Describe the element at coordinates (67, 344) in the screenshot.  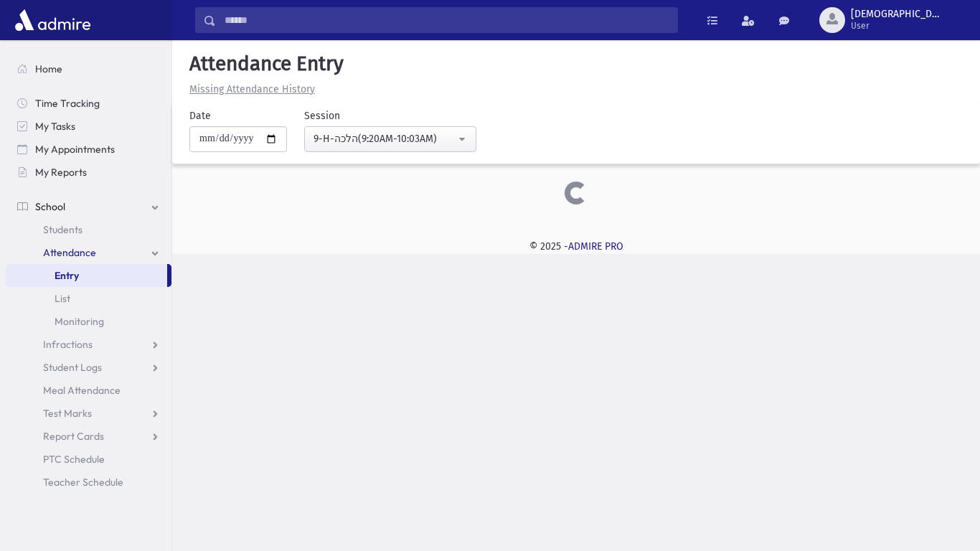
I see `span: Infractions` at that location.